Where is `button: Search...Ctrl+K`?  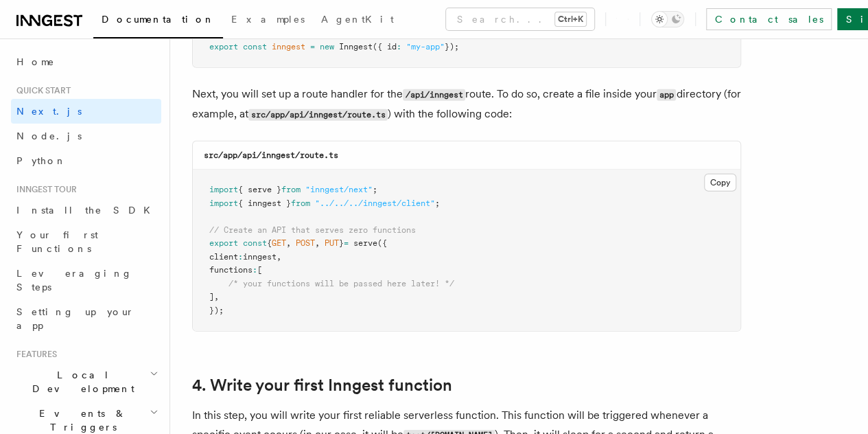
button: Search...Ctrl+K is located at coordinates (520, 19).